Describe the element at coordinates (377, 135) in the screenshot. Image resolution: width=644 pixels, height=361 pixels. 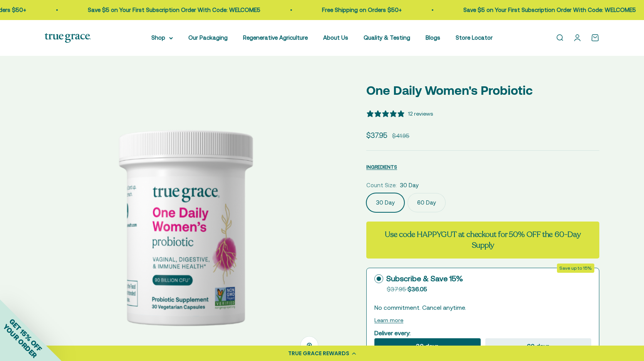
I see `sale-price: $37.95` at that location.